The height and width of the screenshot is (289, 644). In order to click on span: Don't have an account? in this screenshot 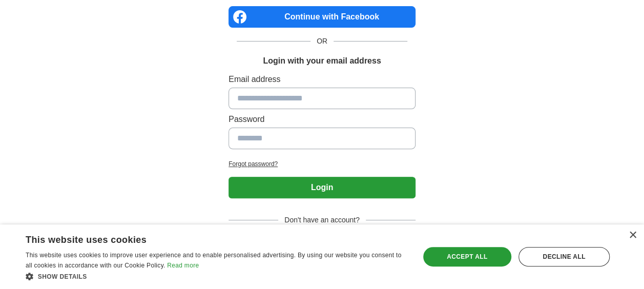, I will do `click(322, 219)`.